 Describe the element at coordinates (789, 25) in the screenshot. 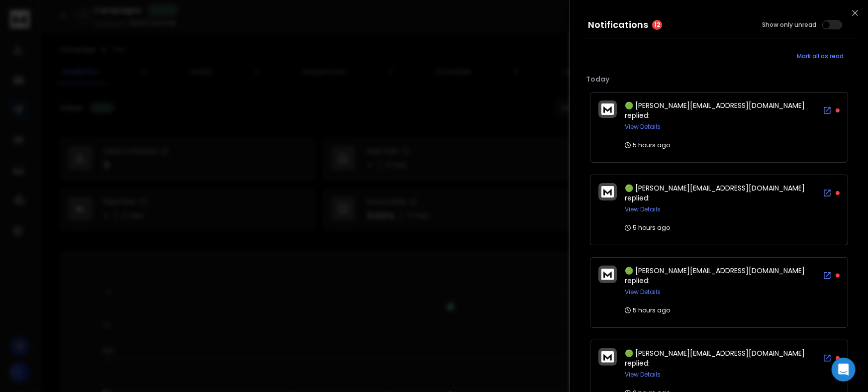

I see `label: Show only unread` at that location.